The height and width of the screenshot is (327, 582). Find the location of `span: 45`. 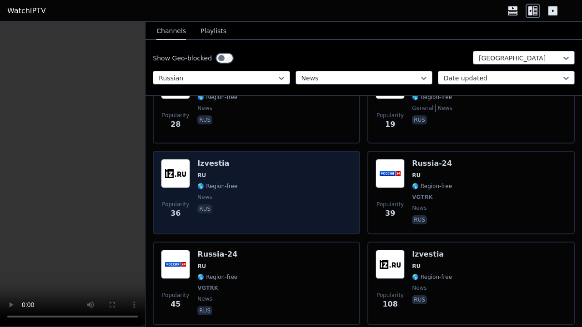

span: 45 is located at coordinates (175, 305).